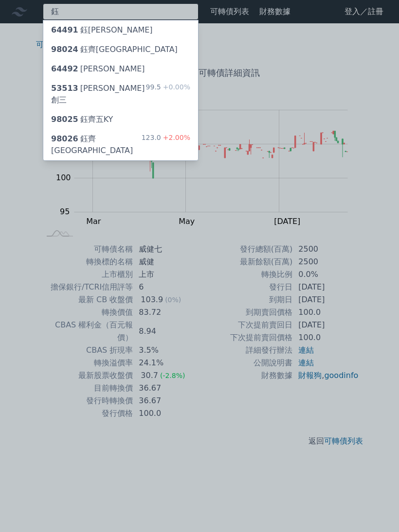 The height and width of the screenshot is (532, 399). Describe the element at coordinates (176, 138) in the screenshot. I see `span: +2.00%` at that location.